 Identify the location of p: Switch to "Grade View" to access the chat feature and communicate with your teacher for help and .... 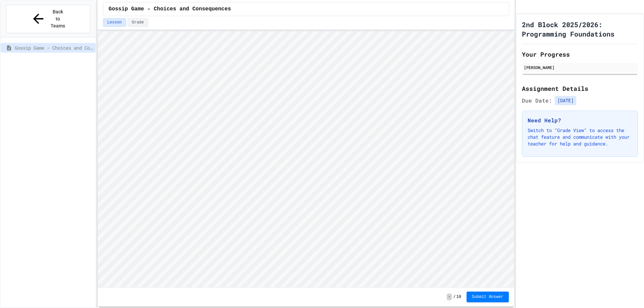
(580, 137).